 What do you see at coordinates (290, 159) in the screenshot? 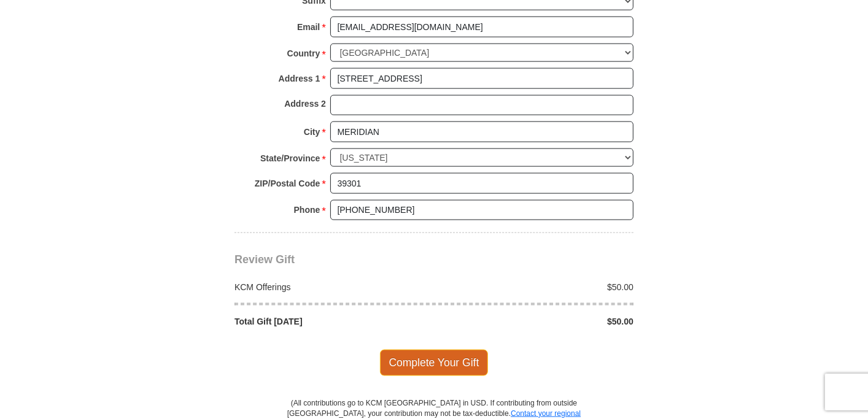
I see `strong: State/Province` at bounding box center [290, 159].